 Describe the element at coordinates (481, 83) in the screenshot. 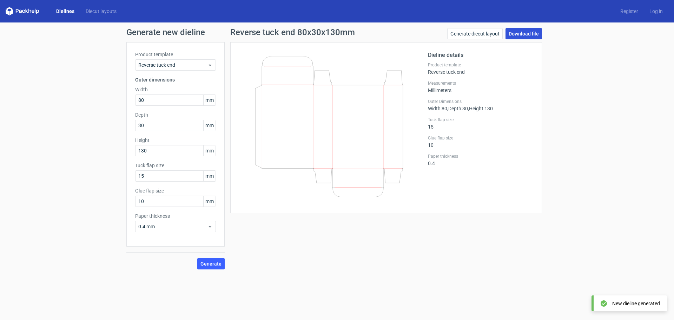

I see `label: Measurements` at that location.